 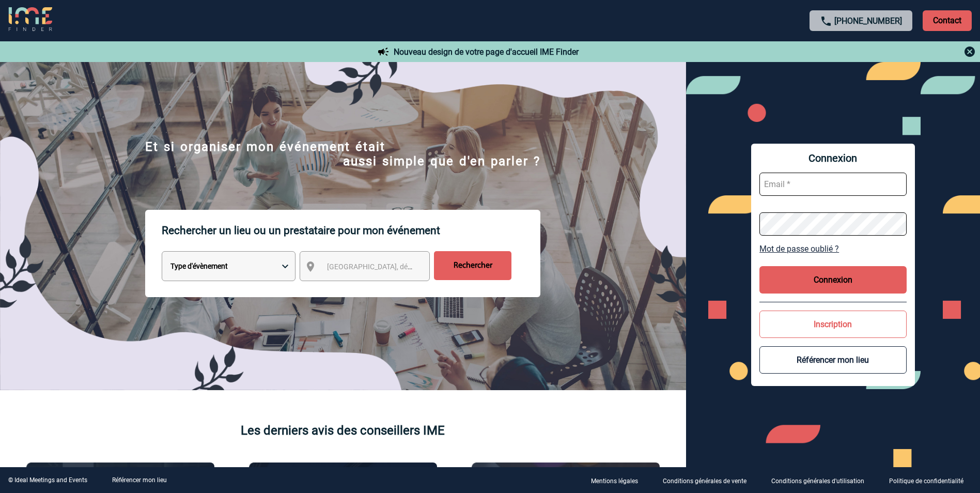 What do you see at coordinates (931, 480) in the screenshot?
I see `a: Politique de confidentialité` at bounding box center [931, 480].